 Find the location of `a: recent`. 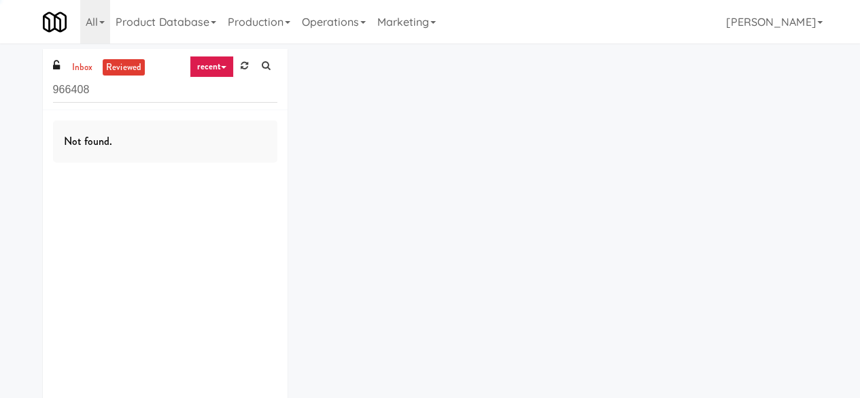

a: recent is located at coordinates (212, 67).